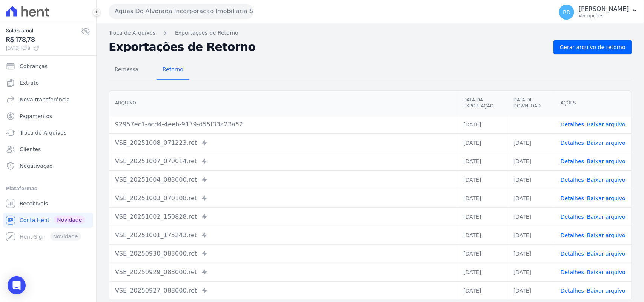 The height and width of the screenshot is (302, 644). I want to click on div: VSE_20250929_083000.ret, so click(283, 272).